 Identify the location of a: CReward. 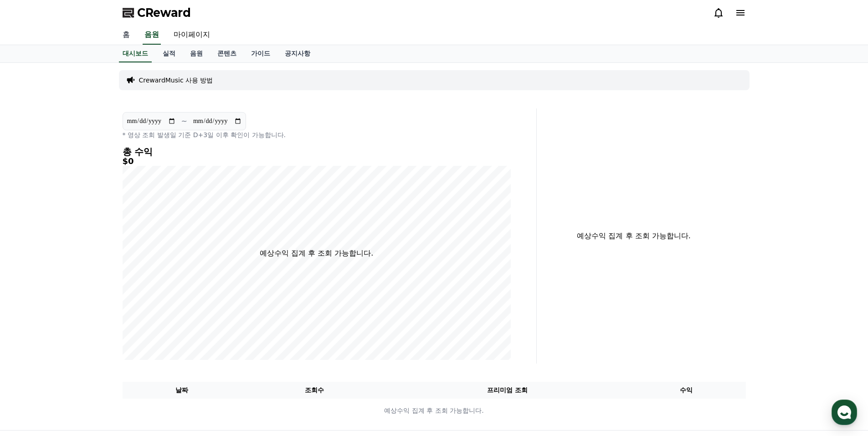
(157, 13).